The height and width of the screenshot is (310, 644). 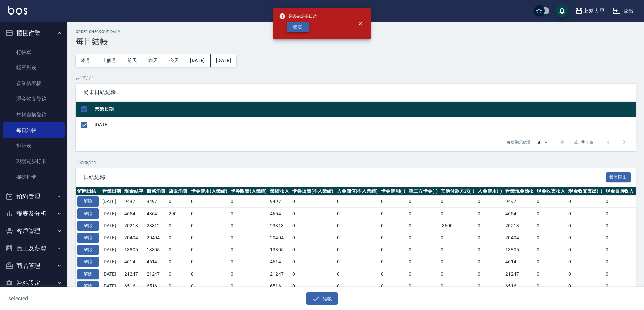 I want to click on button: 上個月, so click(x=109, y=61).